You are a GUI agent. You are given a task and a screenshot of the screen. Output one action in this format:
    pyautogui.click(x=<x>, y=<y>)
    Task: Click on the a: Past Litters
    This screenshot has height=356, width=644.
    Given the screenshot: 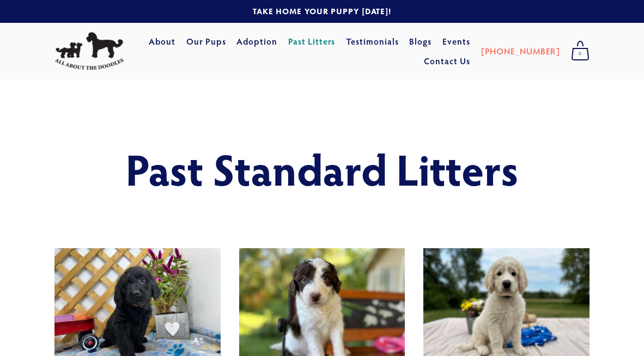 What is the action you would take?
    pyautogui.click(x=311, y=41)
    